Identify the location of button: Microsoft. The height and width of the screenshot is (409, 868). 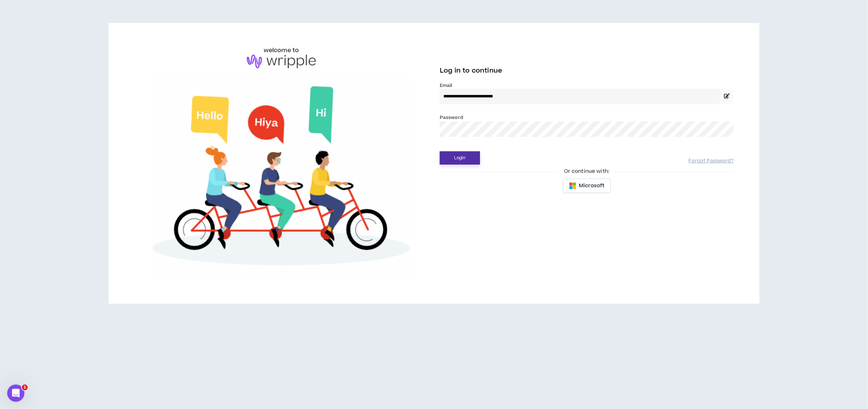
(587, 186).